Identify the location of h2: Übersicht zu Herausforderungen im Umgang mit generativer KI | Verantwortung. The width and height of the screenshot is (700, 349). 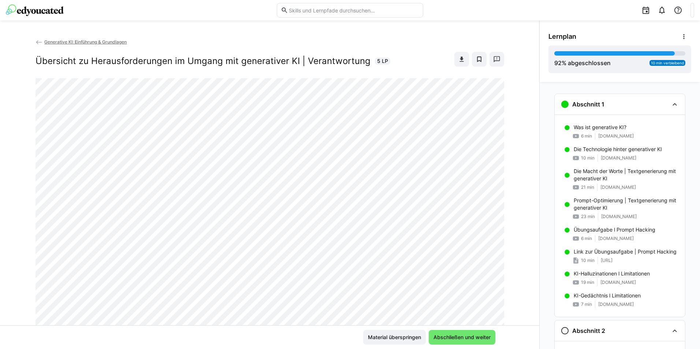
(203, 61).